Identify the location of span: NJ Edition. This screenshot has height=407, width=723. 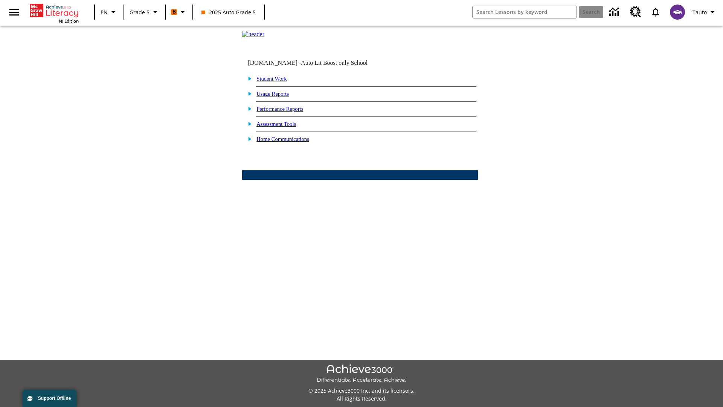
(69, 21).